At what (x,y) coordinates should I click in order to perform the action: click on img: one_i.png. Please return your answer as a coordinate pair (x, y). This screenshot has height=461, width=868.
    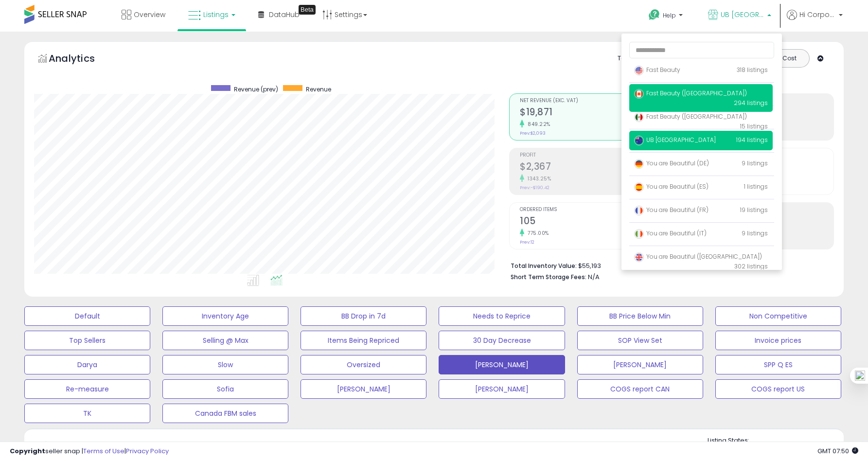
    Looking at the image, I should click on (860, 375).